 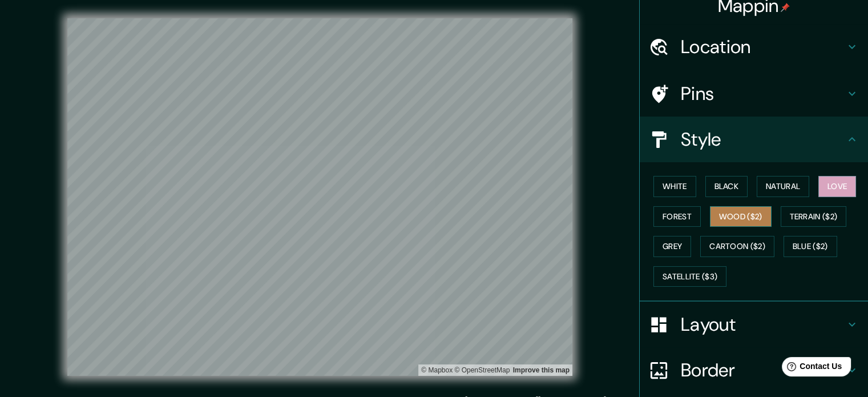 What do you see at coordinates (814, 216) in the screenshot?
I see `button: Terrain ($2)` at bounding box center [814, 216].